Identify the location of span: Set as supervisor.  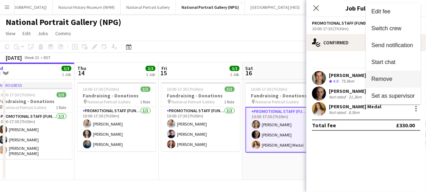
(394, 96).